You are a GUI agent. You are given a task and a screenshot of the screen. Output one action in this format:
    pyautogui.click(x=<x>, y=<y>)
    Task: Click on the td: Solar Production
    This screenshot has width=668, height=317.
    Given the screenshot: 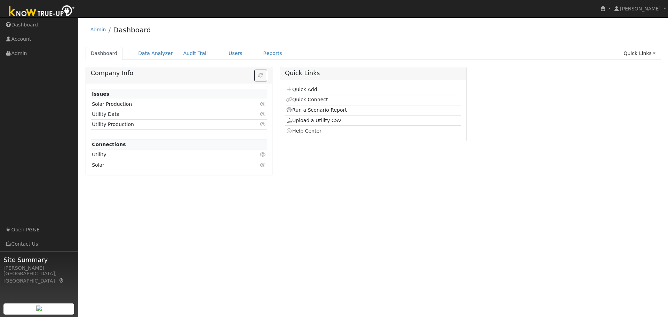 What is the action you would take?
    pyautogui.click(x=165, y=104)
    